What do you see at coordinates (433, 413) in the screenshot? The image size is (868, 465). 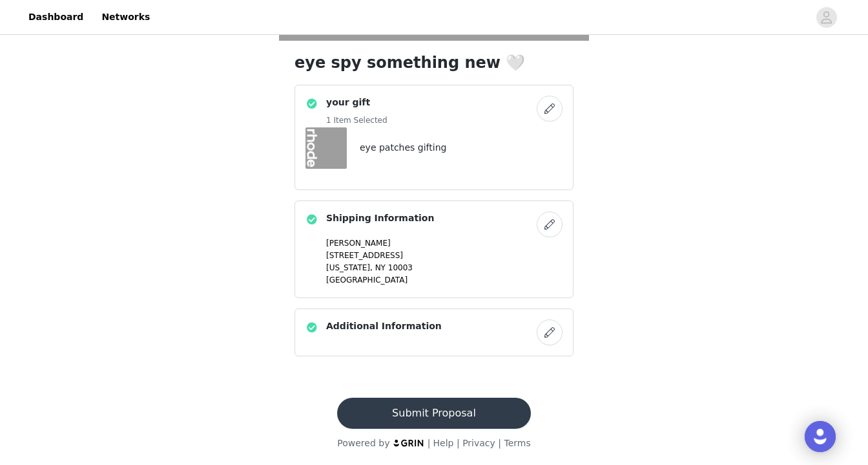 I see `button: Submit Proposal` at bounding box center [433, 413].